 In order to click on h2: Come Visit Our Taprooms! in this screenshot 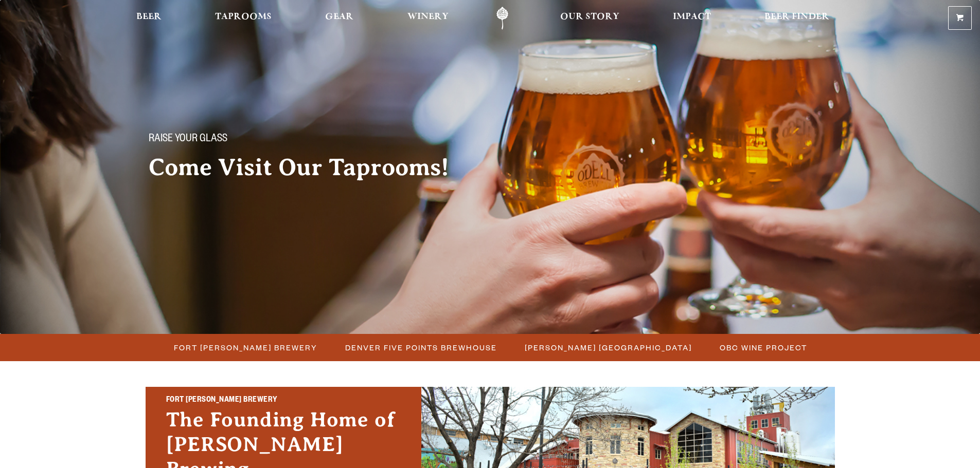, I will do `click(309, 167)`.